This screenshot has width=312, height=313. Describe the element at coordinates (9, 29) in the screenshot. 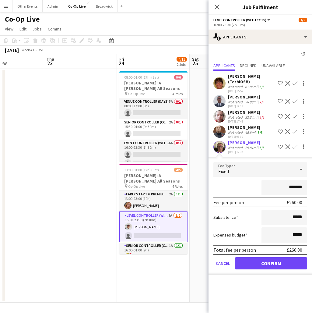

I see `span: View` at that location.